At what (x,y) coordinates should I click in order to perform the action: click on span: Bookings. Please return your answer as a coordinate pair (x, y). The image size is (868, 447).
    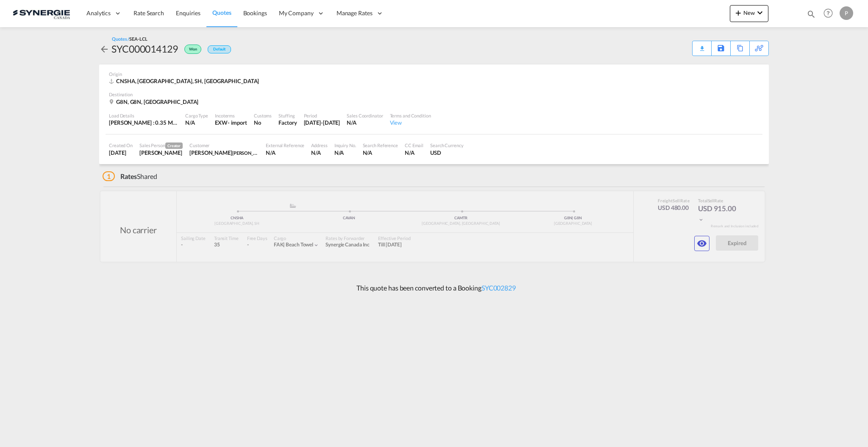
    Looking at the image, I should click on (255, 13).